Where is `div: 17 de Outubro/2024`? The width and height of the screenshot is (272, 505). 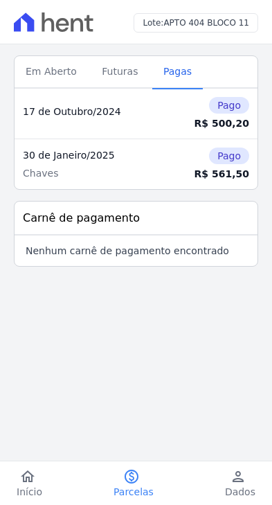
div: 17 de Outubro/2024 is located at coordinates (89, 112).